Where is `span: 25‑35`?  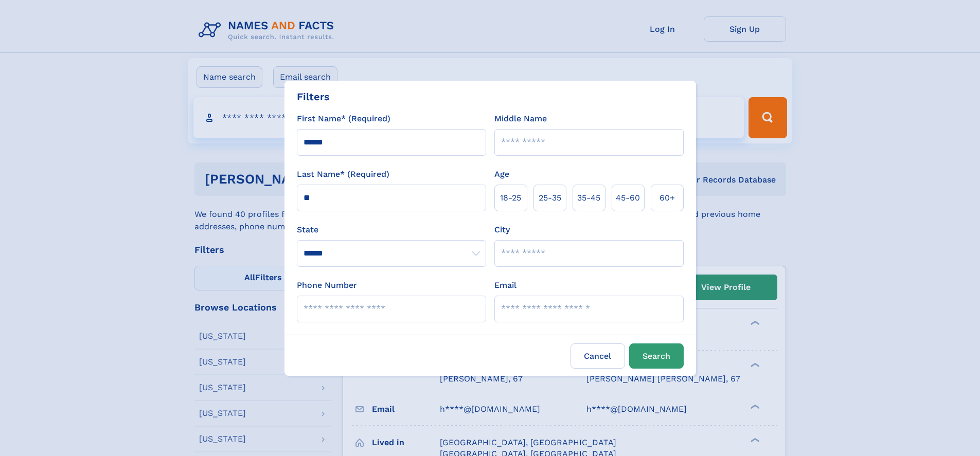
span: 25‑35 is located at coordinates (550, 198).